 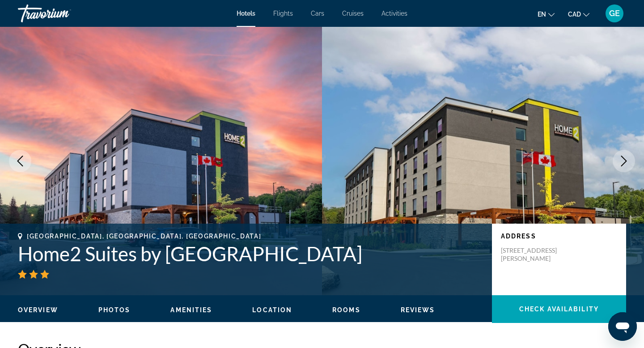 I want to click on button: Rooms, so click(x=346, y=310).